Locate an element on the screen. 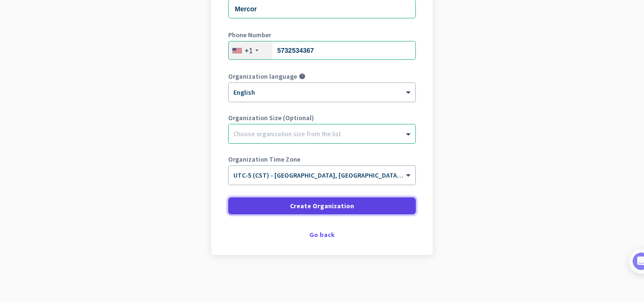  label: Organization Time Zone is located at coordinates (322, 159).